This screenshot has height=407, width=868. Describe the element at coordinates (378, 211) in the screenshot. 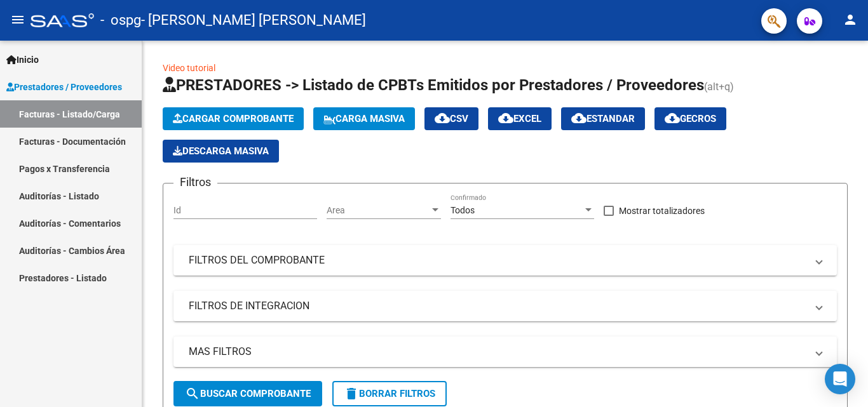

I see `span: Area` at that location.